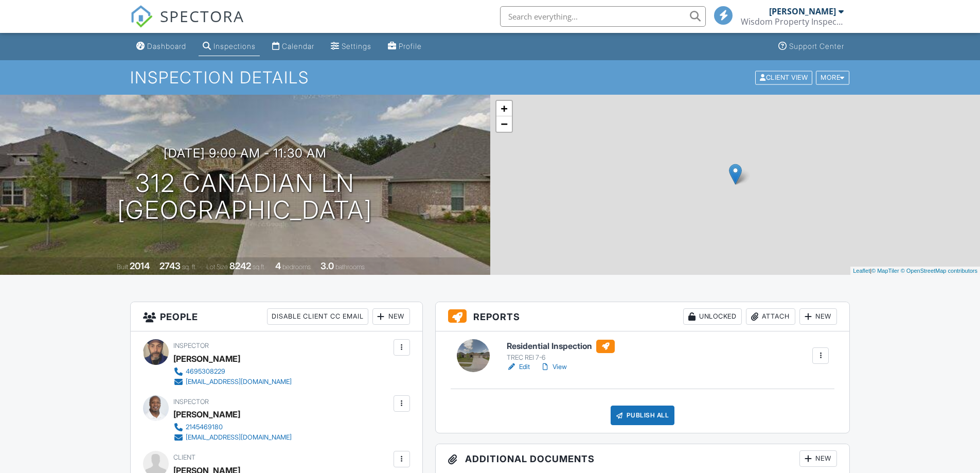 The height and width of the screenshot is (473, 980). What do you see at coordinates (811, 47) in the screenshot?
I see `a: Support Center` at bounding box center [811, 47].